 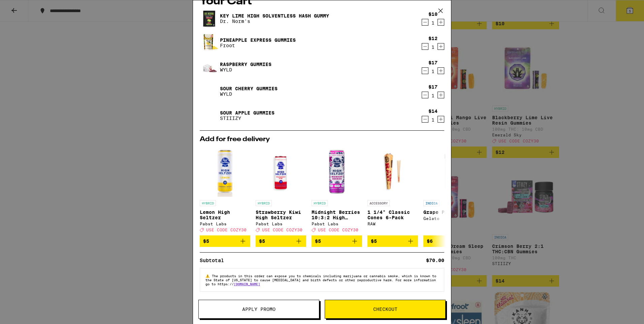 I want to click on span: Apply Promo, so click(x=259, y=309).